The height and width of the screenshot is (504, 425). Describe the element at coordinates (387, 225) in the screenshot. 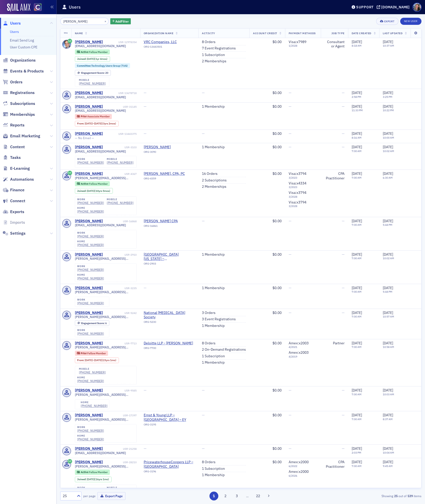

I see `time: 5:44 PM` at that location.